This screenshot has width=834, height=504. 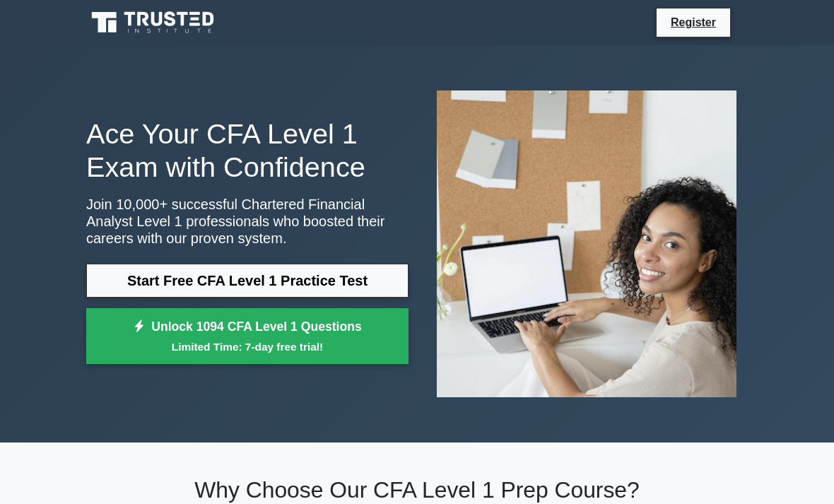 I want to click on h2: Why Choose Our CFA Level 1 Prep Course?, so click(x=417, y=490).